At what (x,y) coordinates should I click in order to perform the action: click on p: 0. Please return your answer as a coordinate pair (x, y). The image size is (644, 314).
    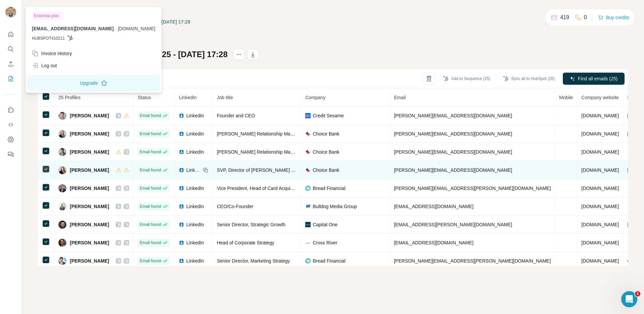
    Looking at the image, I should click on (586, 17).